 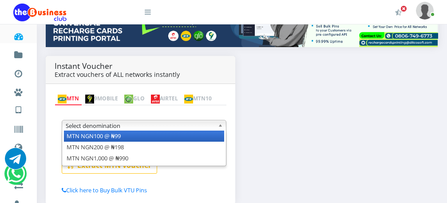 I want to click on a: Nigerian VTU, so click(x=71, y=105).